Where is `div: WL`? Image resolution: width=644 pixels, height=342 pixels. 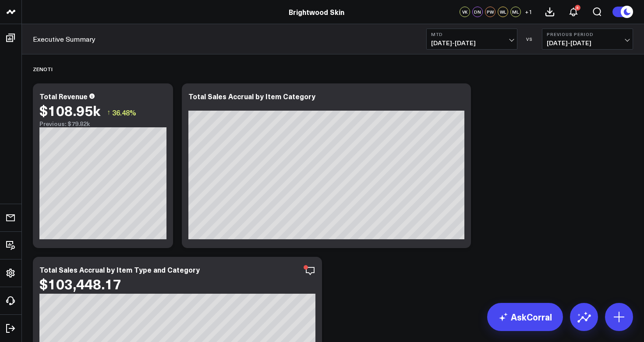 div: WL is located at coordinates (503, 12).